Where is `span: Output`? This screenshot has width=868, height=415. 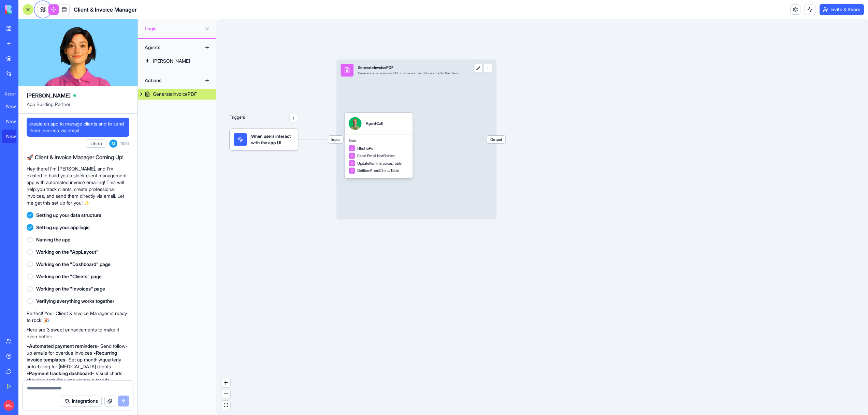
span: Output is located at coordinates (496, 139).